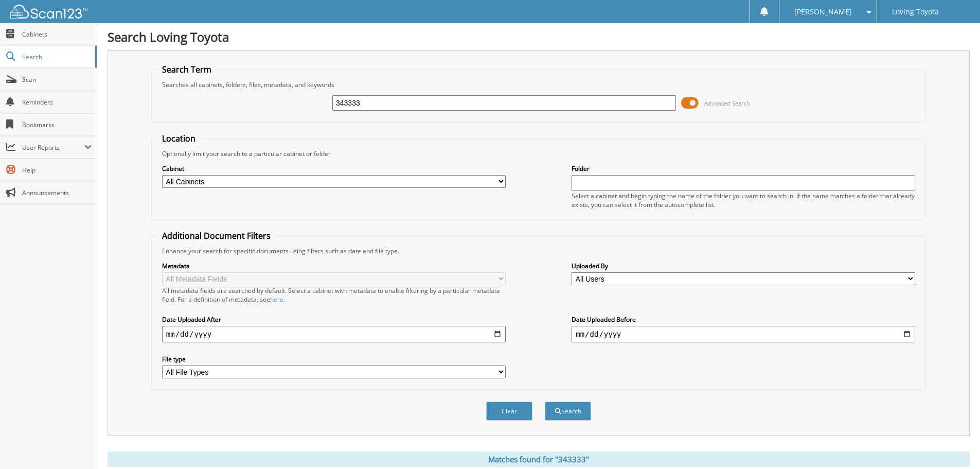  Describe the element at coordinates (743, 168) in the screenshot. I see `label: Folder` at that location.